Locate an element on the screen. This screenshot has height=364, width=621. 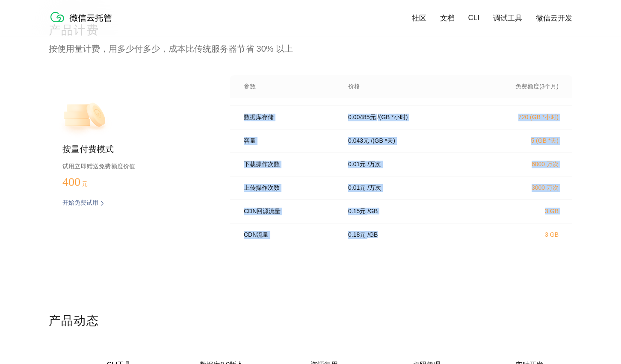
span: 元 is located at coordinates (84, 184).